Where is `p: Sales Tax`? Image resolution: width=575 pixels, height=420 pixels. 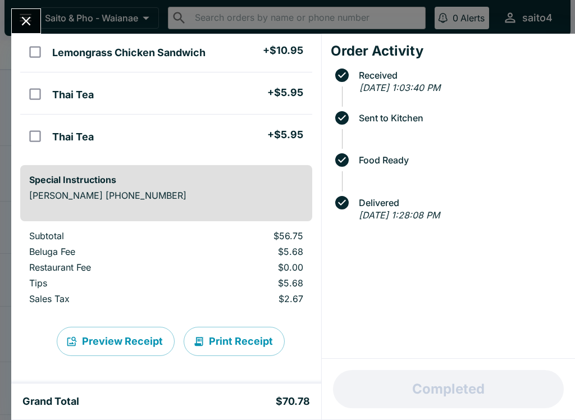 p: Sales Tax is located at coordinates (103, 299).